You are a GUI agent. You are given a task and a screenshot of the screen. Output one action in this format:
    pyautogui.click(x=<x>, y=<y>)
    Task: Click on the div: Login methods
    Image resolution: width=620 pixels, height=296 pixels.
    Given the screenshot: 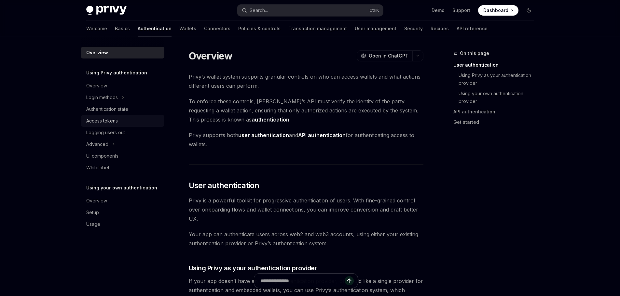 What is the action you would take?
    pyautogui.click(x=102, y=98)
    